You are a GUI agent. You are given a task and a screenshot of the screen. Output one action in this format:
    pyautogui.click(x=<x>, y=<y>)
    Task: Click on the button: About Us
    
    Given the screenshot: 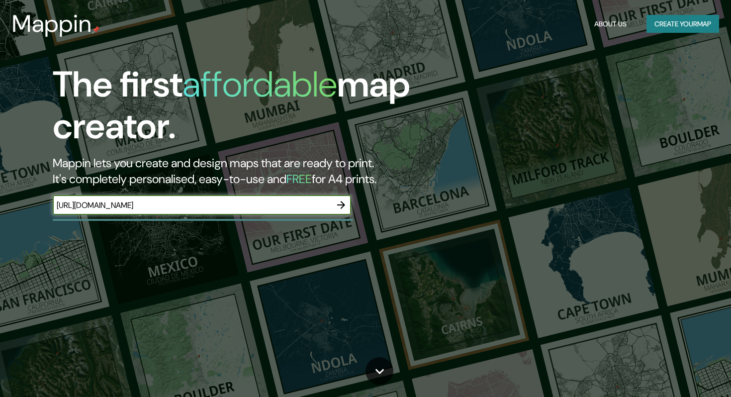 What is the action you would take?
    pyautogui.click(x=610, y=24)
    